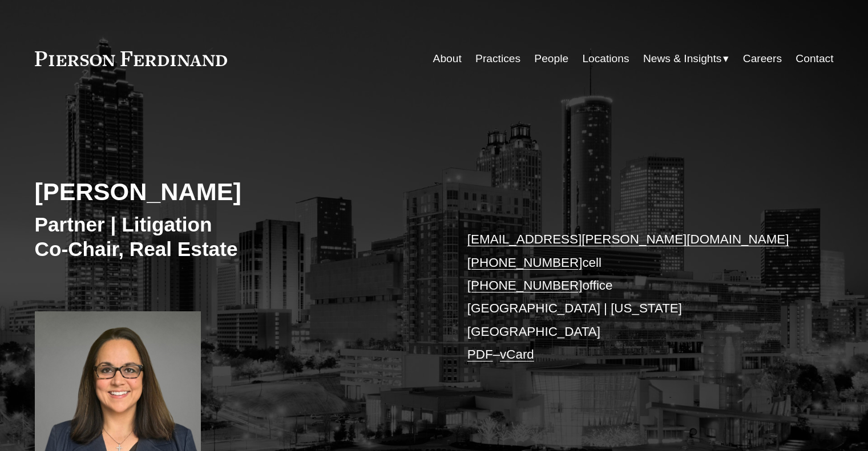  What do you see at coordinates (517, 354) in the screenshot?
I see `a: vCard` at bounding box center [517, 354].